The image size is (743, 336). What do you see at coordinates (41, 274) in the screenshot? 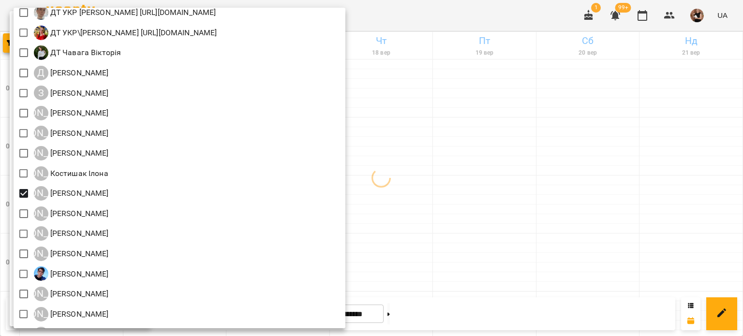
I see `img: Л` at bounding box center [41, 274].